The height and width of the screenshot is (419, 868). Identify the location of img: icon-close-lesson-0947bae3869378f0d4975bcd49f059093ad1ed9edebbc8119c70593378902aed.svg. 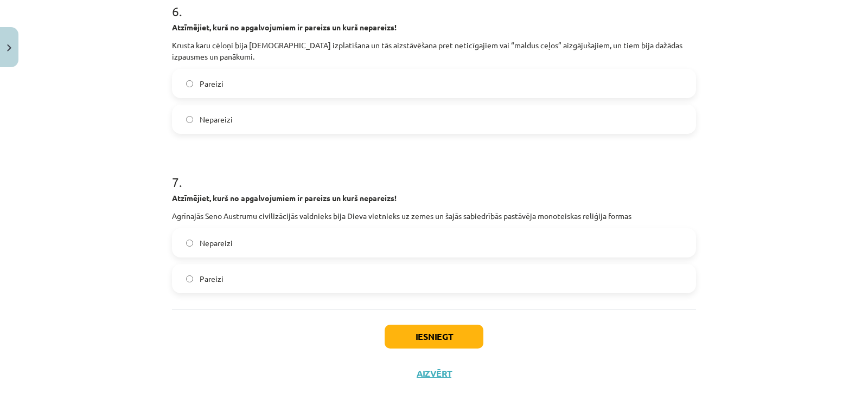
(9, 48).